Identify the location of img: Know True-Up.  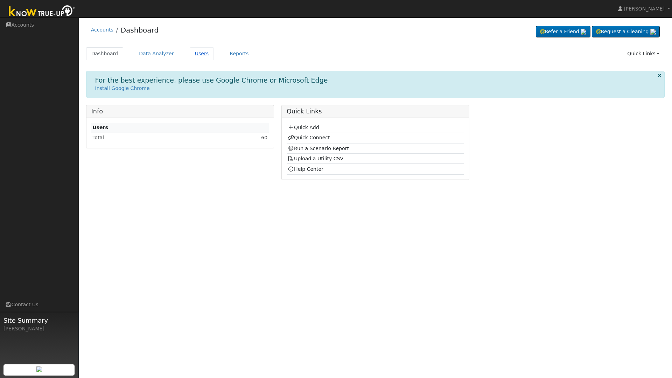
(42, 12).